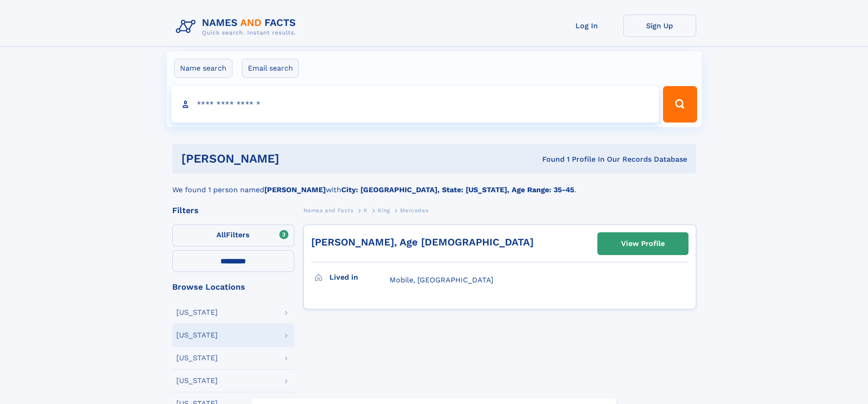  What do you see at coordinates (414, 210) in the screenshot?
I see `span: Mercedes` at bounding box center [414, 210].